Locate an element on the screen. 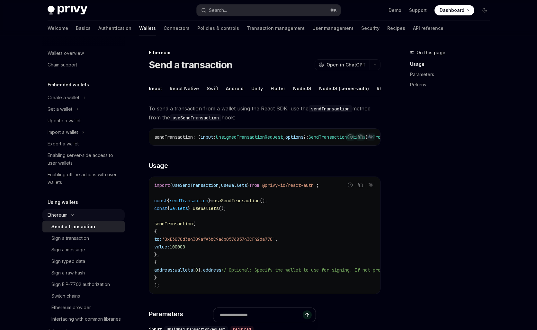  a: Recipes is located at coordinates (396, 28).